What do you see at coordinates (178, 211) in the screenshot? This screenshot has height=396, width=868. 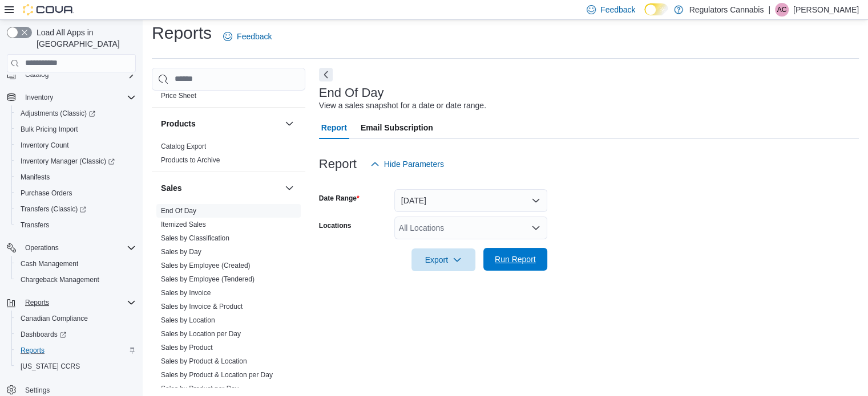 I see `span: End Of Day` at bounding box center [178, 211].